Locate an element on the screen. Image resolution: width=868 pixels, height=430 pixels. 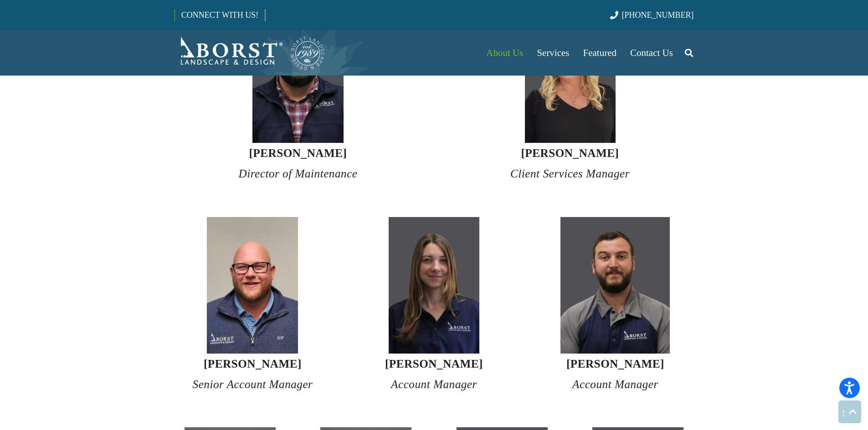
a: Search is located at coordinates (689, 53).